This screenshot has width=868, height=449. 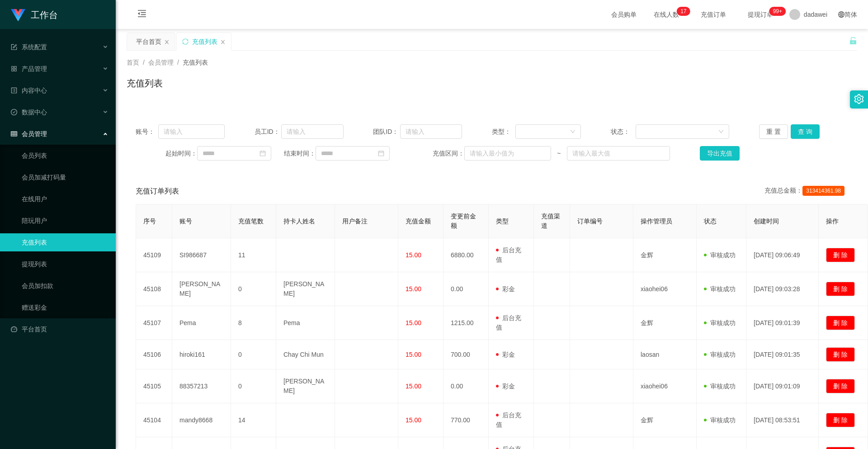 I want to click on td: 45106, so click(x=154, y=354).